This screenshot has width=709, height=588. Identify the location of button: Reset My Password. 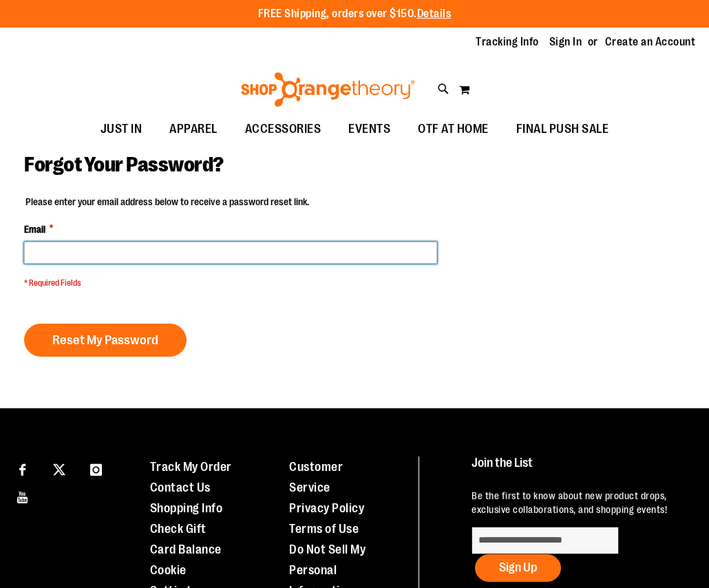
(106, 341).